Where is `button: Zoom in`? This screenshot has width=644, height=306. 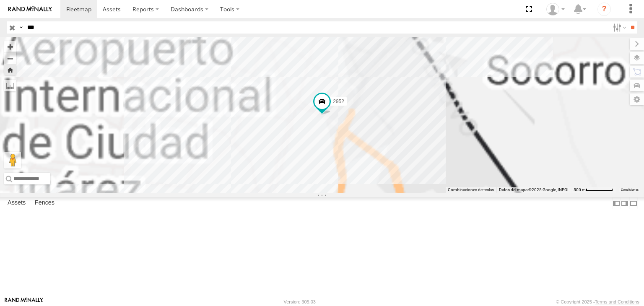 button: Zoom in is located at coordinates (10, 47).